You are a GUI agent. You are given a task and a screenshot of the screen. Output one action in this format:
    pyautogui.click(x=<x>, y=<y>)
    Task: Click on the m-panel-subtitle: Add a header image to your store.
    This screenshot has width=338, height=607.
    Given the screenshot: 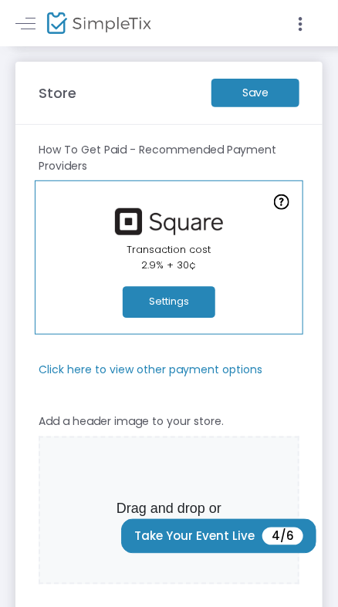 What is the action you would take?
    pyautogui.click(x=131, y=422)
    